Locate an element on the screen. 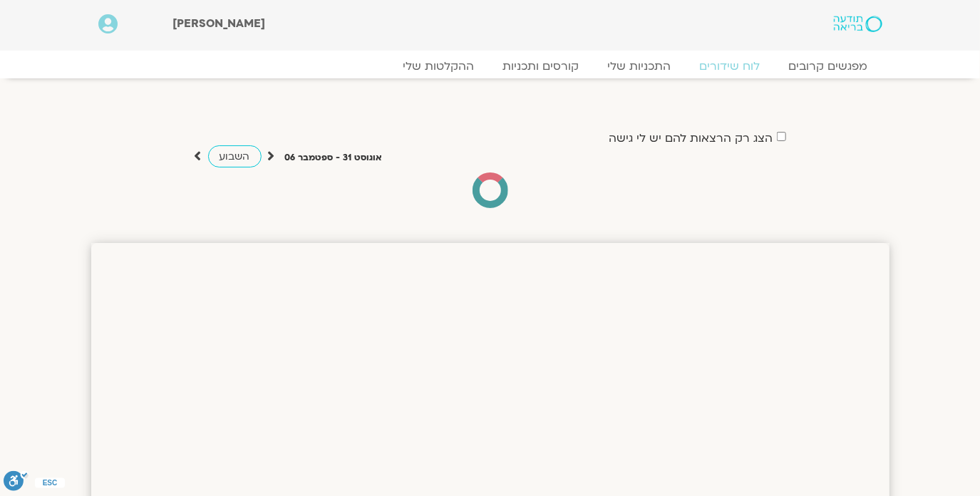  a: השבוע is located at coordinates (235, 156).